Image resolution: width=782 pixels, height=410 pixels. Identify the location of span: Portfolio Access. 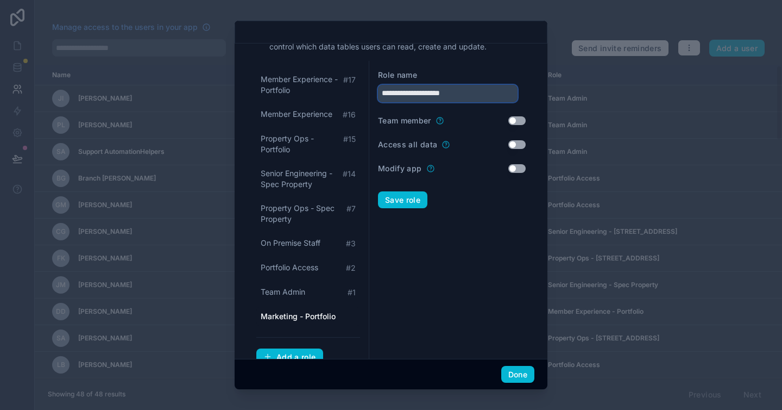
(290, 267).